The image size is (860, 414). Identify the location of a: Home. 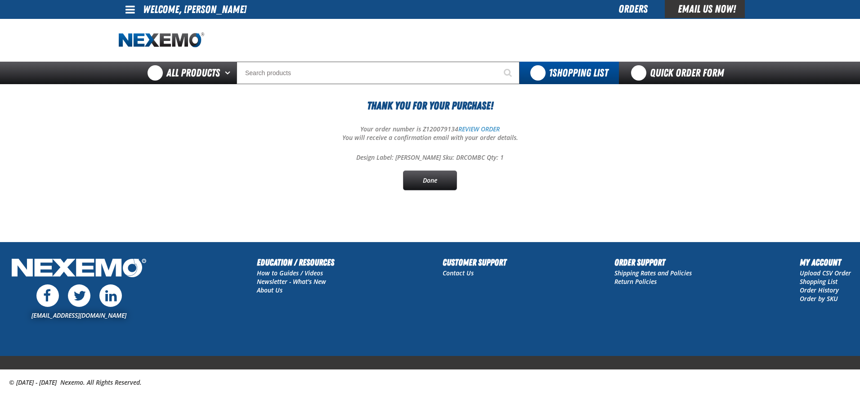
(162, 40).